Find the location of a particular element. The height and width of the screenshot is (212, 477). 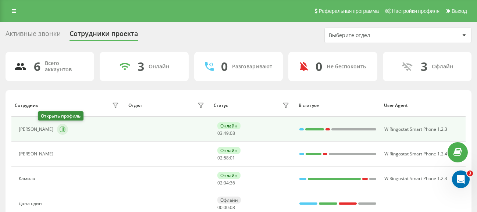

div: Отдел is located at coordinates (135, 106).